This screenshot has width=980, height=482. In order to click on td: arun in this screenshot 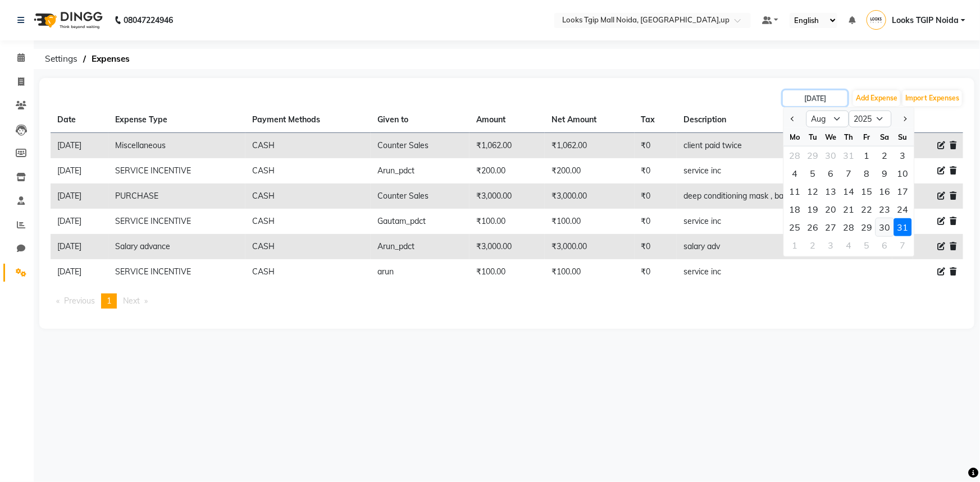, I will do `click(420, 271)`.